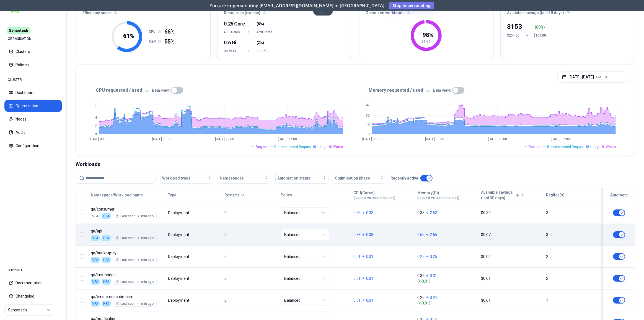  I want to click on span: Usage, so click(595, 147).